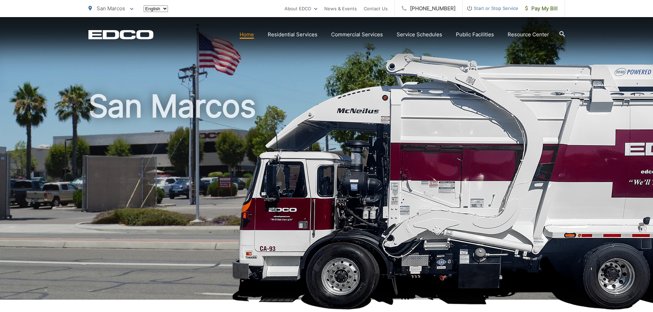 This screenshot has height=312, width=653. Describe the element at coordinates (156, 9) in the screenshot. I see `select: Select a language` at that location.